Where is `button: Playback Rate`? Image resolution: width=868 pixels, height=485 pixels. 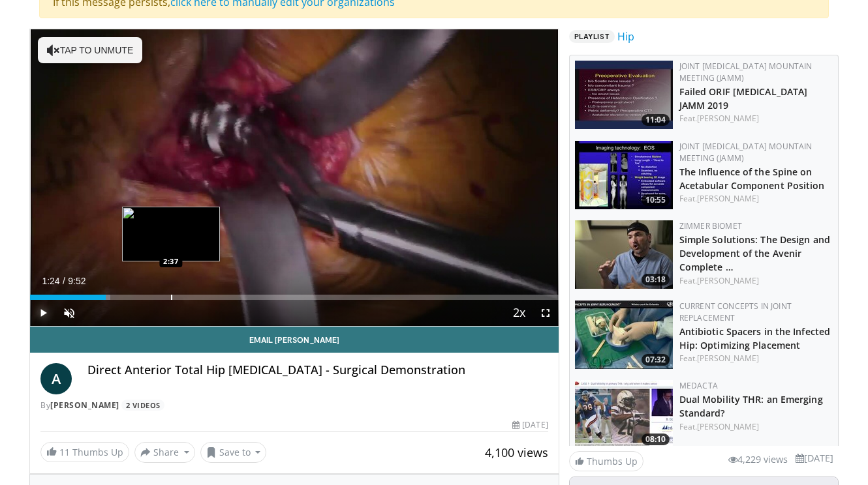
button: Playback Rate is located at coordinates (519, 313).